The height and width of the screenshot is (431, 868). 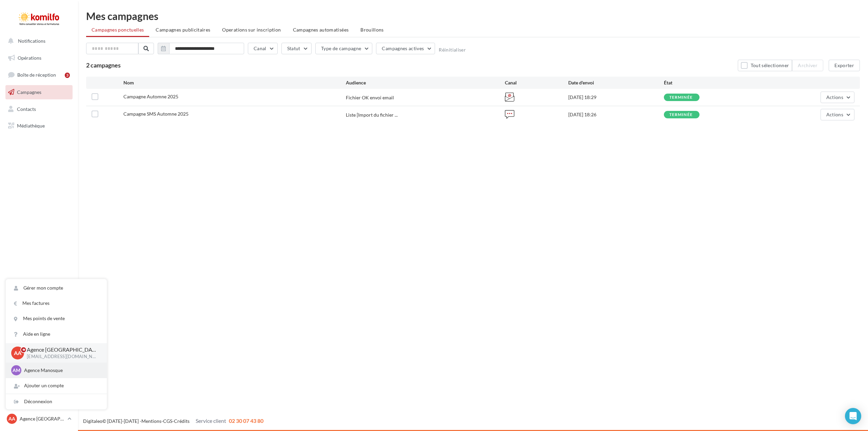 I want to click on button: Notifications, so click(x=38, y=41).